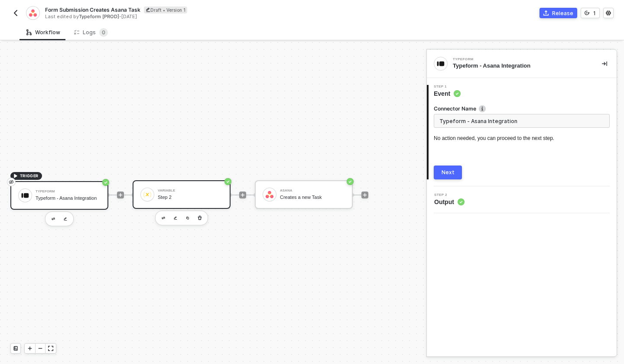 This screenshot has width=624, height=364. Describe the element at coordinates (449, 195) in the screenshot. I see `span: Step 2` at that location.